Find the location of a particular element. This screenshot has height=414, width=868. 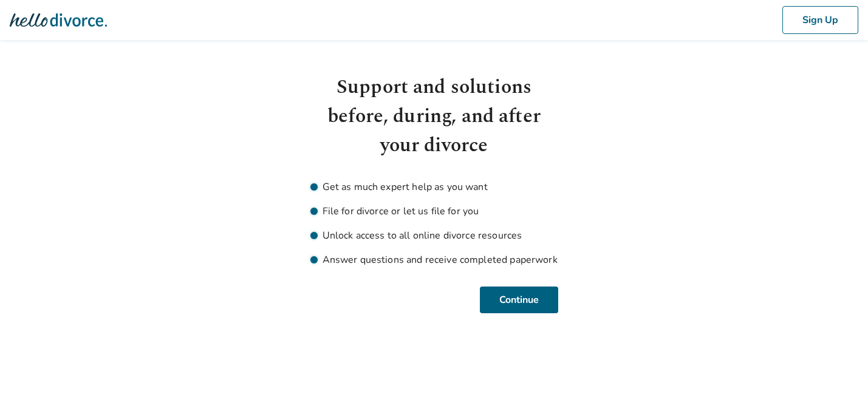

li: File for divorce or let us file for you is located at coordinates (434, 211).